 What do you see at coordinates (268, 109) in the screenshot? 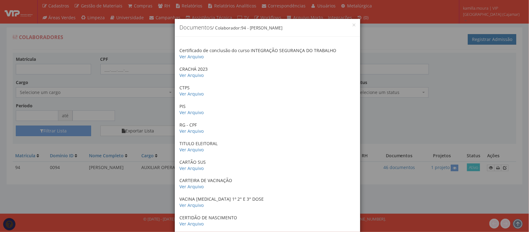
I see `p: PIS` at bounding box center [268, 109].